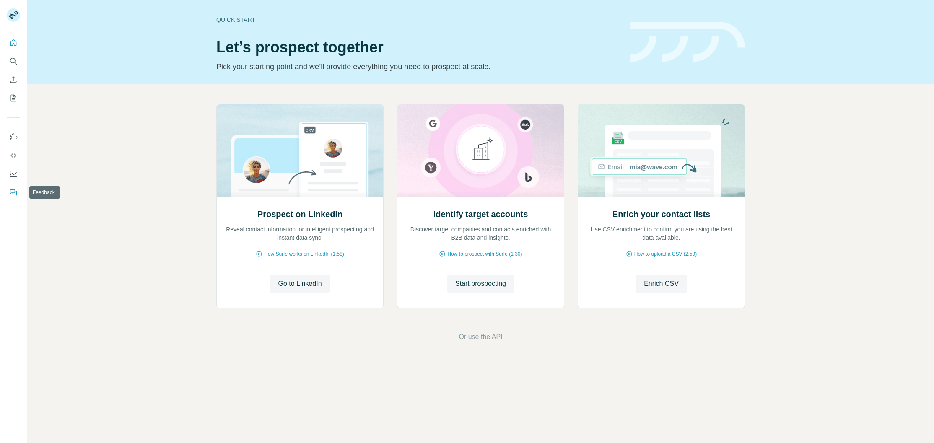  Describe the element at coordinates (484, 254) in the screenshot. I see `span: How to prospect with Surfe (1:30)` at that location.